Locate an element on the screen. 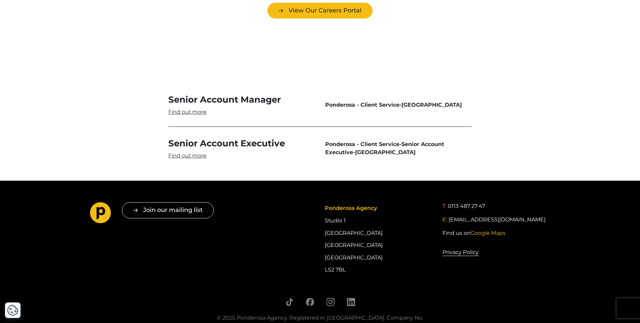 This screenshot has height=323, width=640. span: Ponderosa Agency is located at coordinates (351, 208).